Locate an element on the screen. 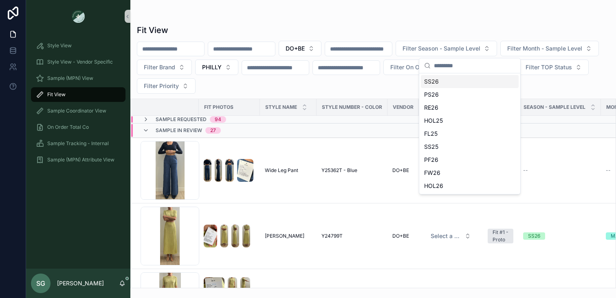  img: Screenshot-2025-09-02-at-3.09.15-PM.png is located at coordinates (207, 170).